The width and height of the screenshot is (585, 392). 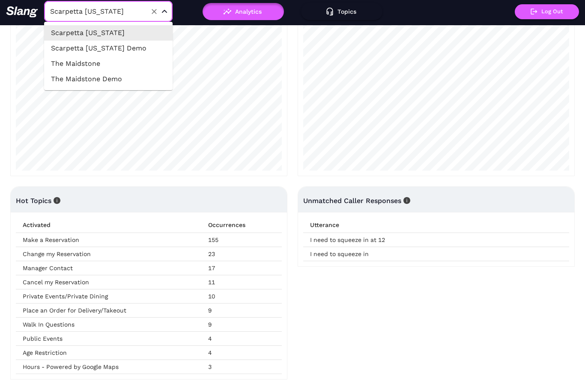 I want to click on span: Hot Topics, so click(x=38, y=203).